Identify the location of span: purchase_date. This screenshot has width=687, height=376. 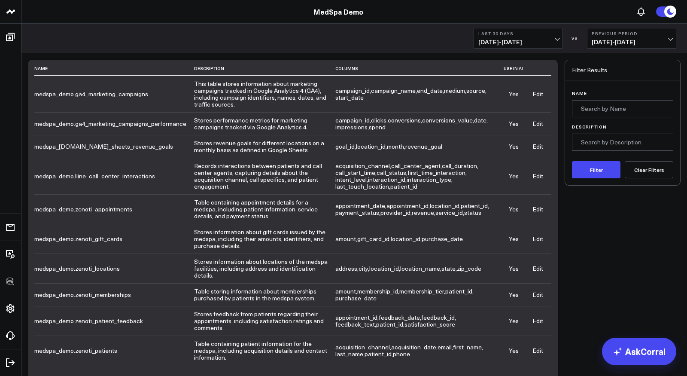
(356, 298).